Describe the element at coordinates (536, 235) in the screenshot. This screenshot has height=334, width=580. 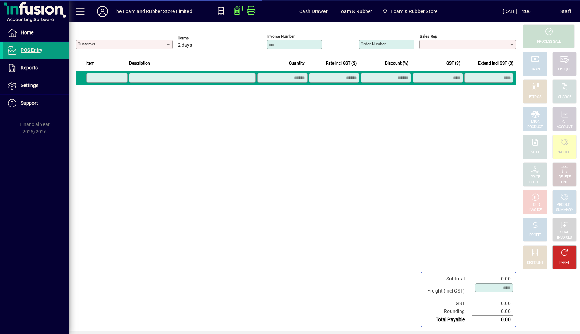
I see `div: PROFIT` at that location.